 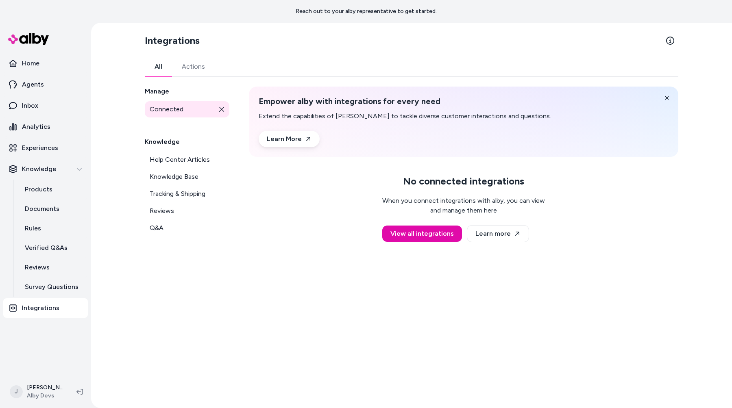 I want to click on a: Home, so click(x=46, y=63).